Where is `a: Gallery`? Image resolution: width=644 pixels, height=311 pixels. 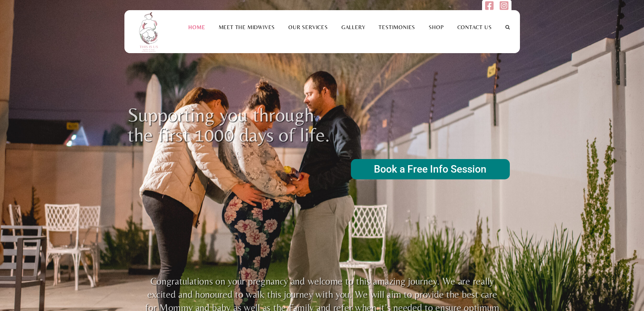 a: Gallery is located at coordinates (353, 27).